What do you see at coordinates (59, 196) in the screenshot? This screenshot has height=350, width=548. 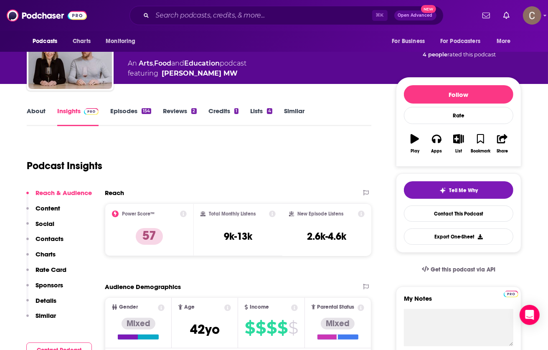 I see `button: Reach & Audience` at bounding box center [59, 196].